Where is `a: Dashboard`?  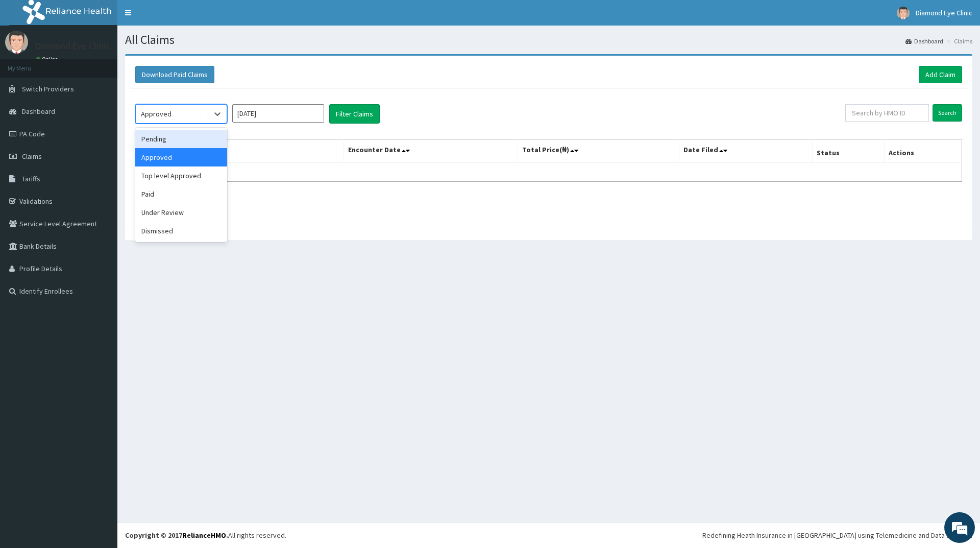
a: Dashboard is located at coordinates (924, 41).